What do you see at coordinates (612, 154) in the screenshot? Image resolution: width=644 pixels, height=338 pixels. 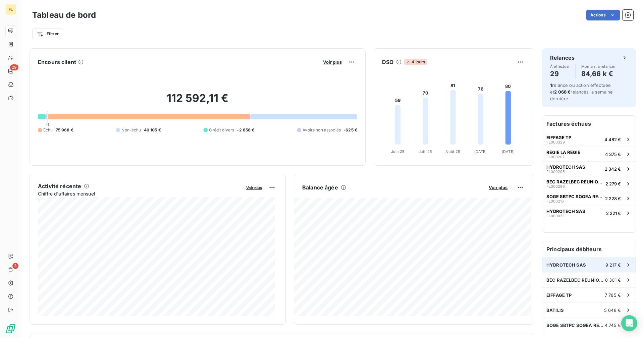 I see `span: 4 375 €` at bounding box center [612, 154].